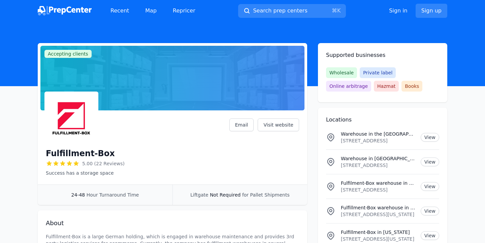  I want to click on span: Wholesale, so click(342, 73).